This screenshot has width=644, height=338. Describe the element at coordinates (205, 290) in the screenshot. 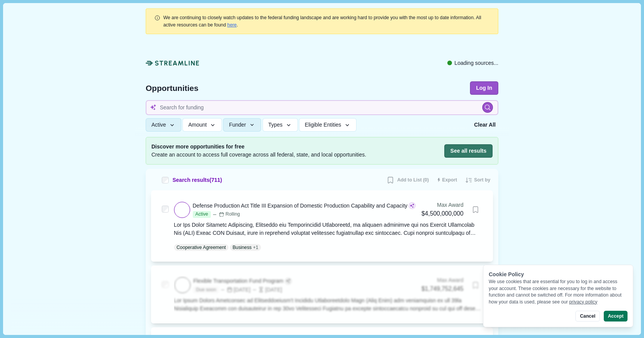

I see `span: Due soon` at that location.